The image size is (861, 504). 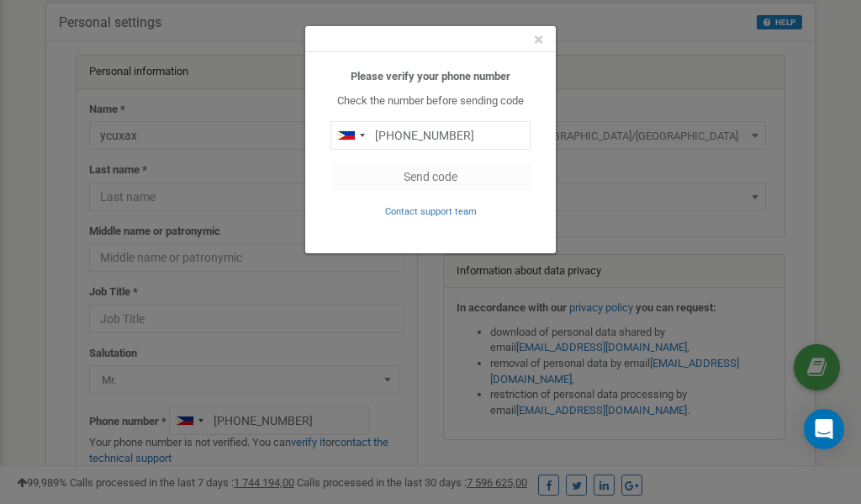 I want to click on b: Please verify your phone number, so click(x=430, y=76).